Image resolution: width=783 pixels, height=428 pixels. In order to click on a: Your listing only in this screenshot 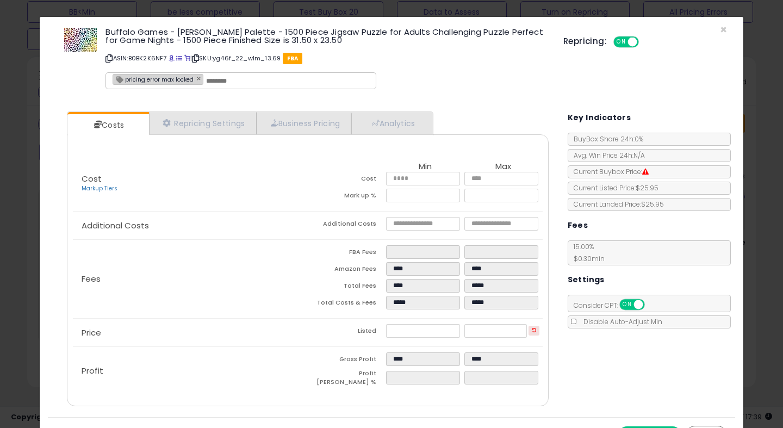, I will do `click(187, 58)`.